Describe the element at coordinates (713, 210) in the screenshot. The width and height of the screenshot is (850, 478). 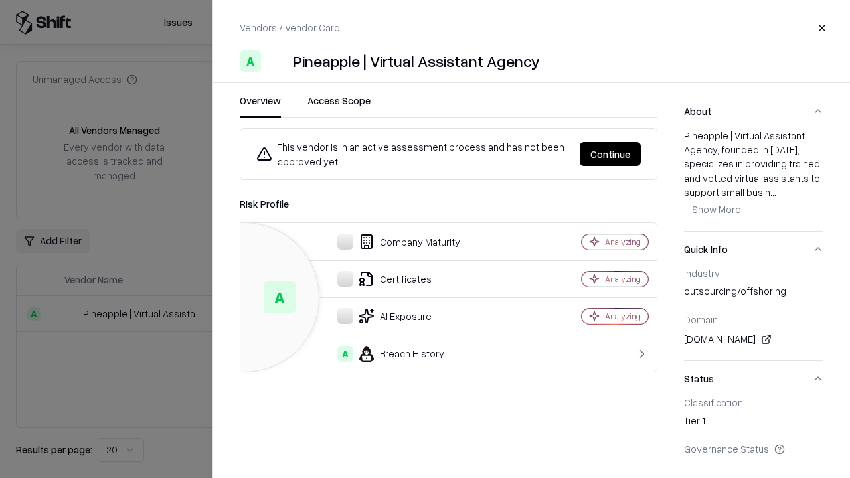
I see `button: + Show More` at that location.